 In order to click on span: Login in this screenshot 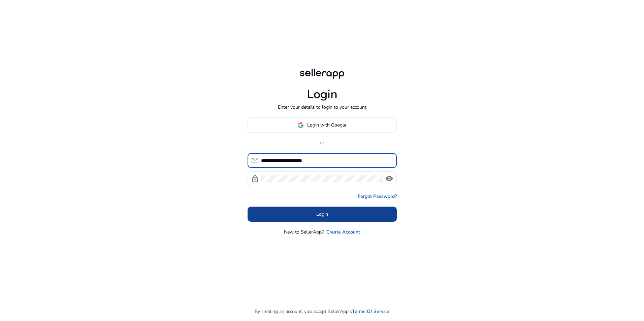, I will do `click(322, 214)`.